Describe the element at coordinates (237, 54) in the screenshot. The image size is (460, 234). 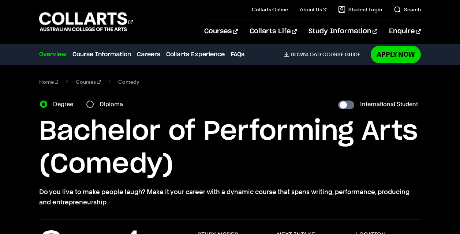
I see `a: FAQs` at that location.